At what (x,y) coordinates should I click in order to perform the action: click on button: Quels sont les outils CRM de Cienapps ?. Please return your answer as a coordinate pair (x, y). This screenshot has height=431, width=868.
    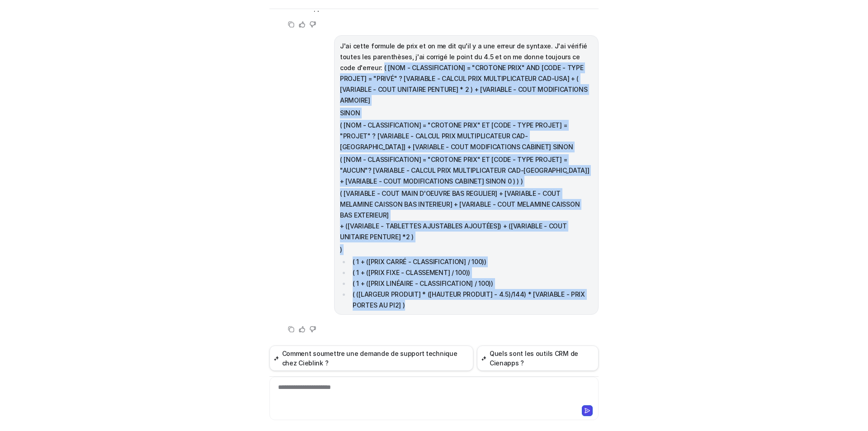
    Looking at the image, I should click on (538, 358).